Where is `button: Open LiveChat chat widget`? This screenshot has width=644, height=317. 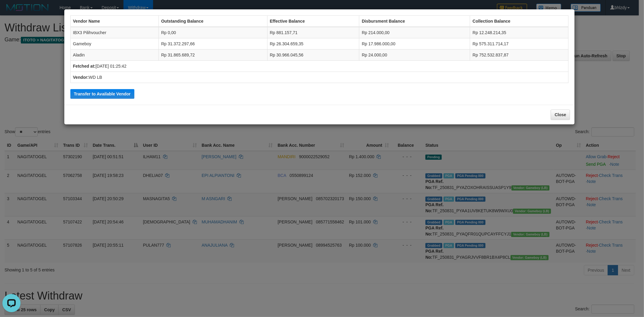
button: Open LiveChat chat widget is located at coordinates (12, 12).